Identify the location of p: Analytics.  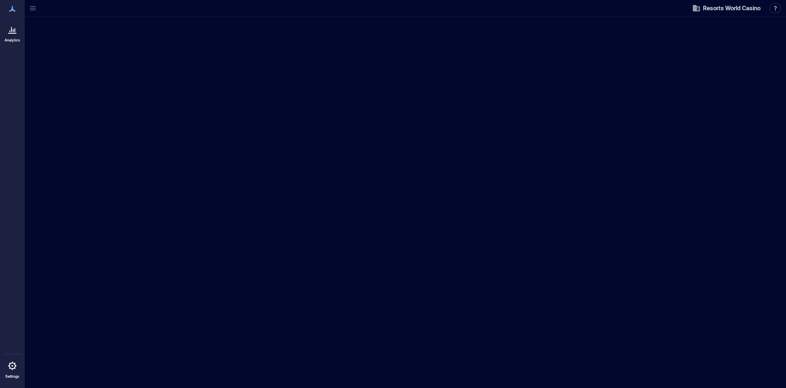
(12, 40).